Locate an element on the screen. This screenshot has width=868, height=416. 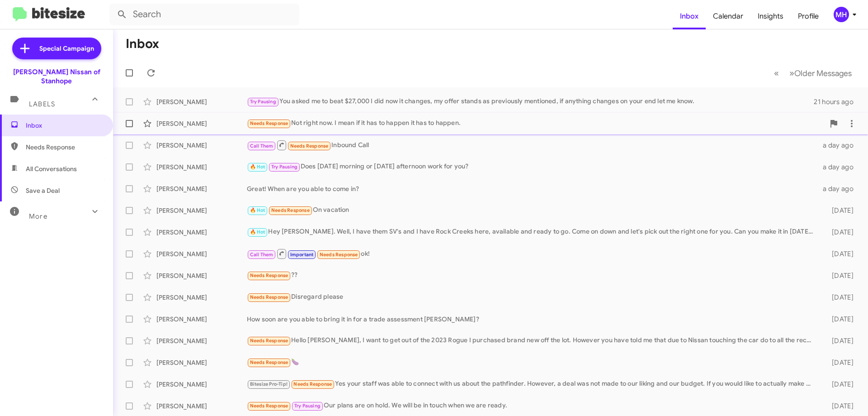
div: Great! When are you able to come in? is located at coordinates (532, 189).